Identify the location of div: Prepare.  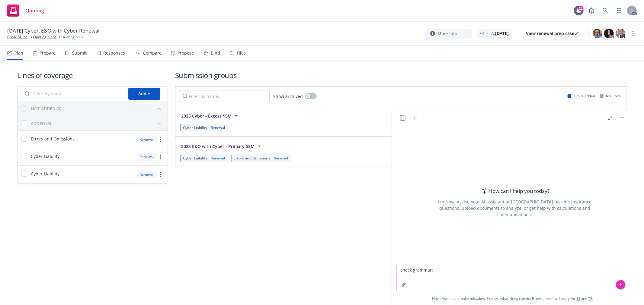
(47, 53).